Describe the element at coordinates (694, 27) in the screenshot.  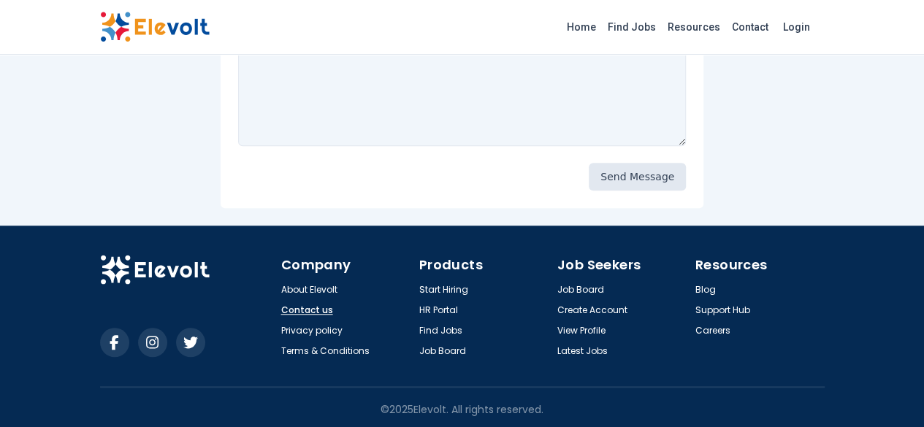
I see `a: Resources` at that location.